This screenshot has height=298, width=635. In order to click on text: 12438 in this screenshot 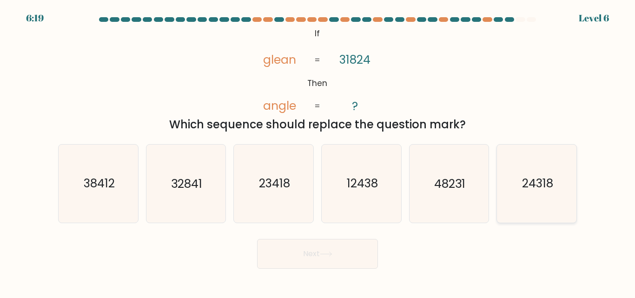, I will do `click(362, 184)`.